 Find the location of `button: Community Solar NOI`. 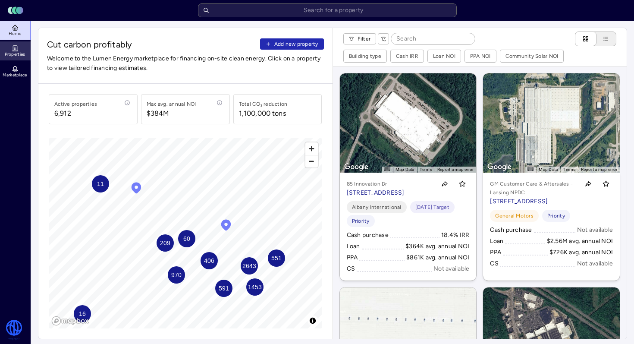

button: Community Solar NOI is located at coordinates (532, 56).